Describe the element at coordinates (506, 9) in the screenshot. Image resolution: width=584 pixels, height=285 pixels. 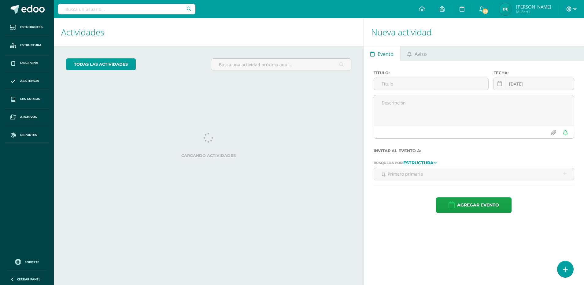
I see `img: 5b2783ad3a22ae473dcaf132f569719c.png` at that location.